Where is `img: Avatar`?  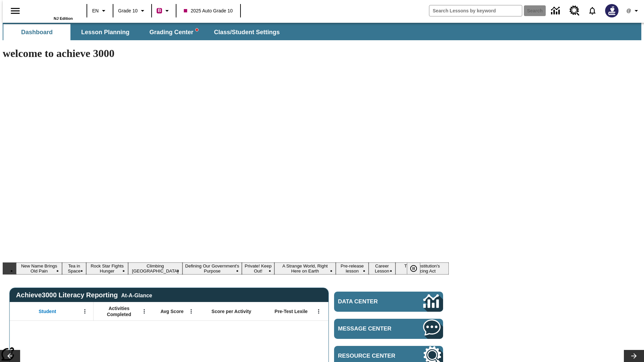 img: Avatar is located at coordinates (612, 11).